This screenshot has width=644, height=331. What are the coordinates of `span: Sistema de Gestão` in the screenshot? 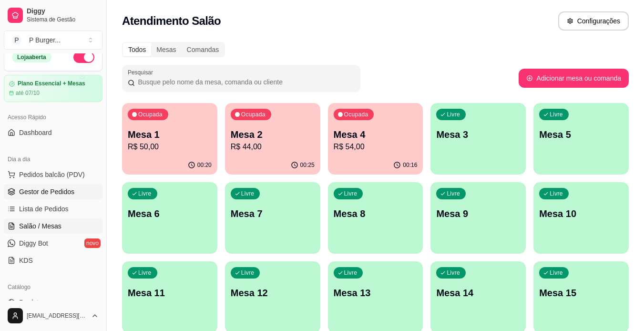 It's located at (63, 20).